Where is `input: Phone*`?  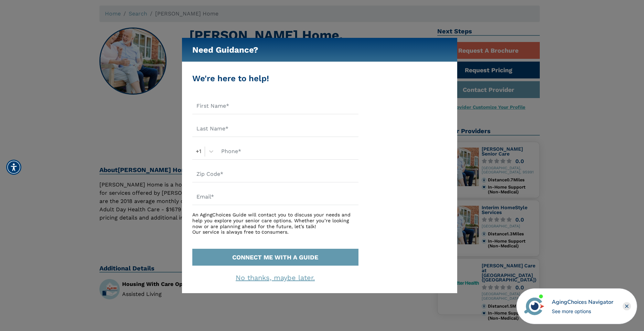 input: Phone* is located at coordinates (287, 152).